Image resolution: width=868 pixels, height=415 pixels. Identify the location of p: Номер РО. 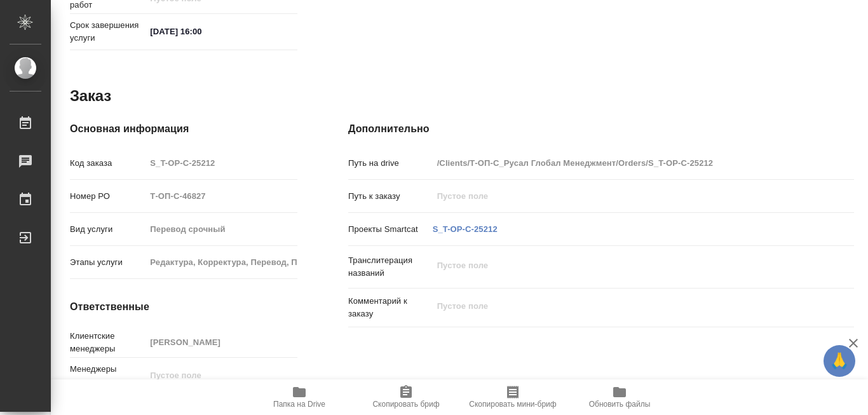
(108, 196).